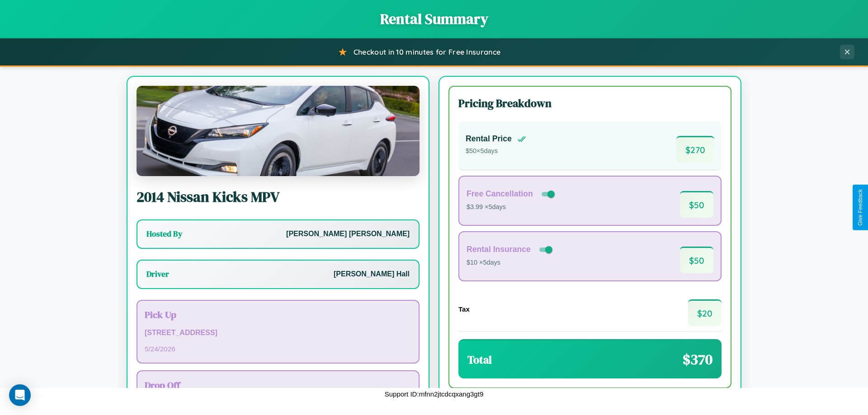 The height and width of the screenshot is (415, 868). What do you see at coordinates (499, 250) in the screenshot?
I see `h4: Rental Insurance` at bounding box center [499, 250].